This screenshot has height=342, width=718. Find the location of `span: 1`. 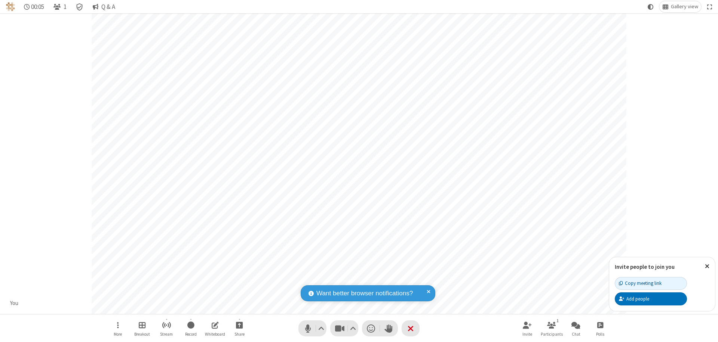

span: 1 is located at coordinates (65, 7).